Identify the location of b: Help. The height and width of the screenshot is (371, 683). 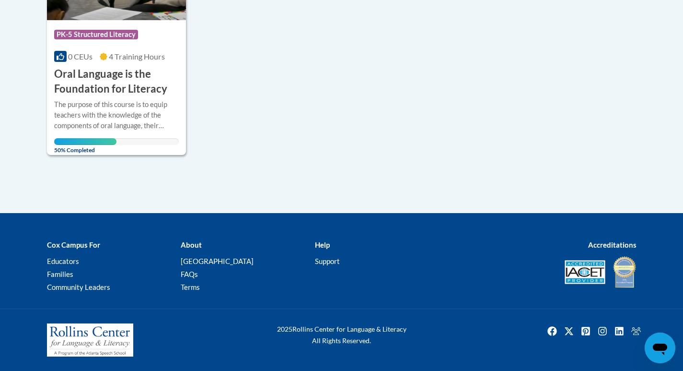
(322, 245).